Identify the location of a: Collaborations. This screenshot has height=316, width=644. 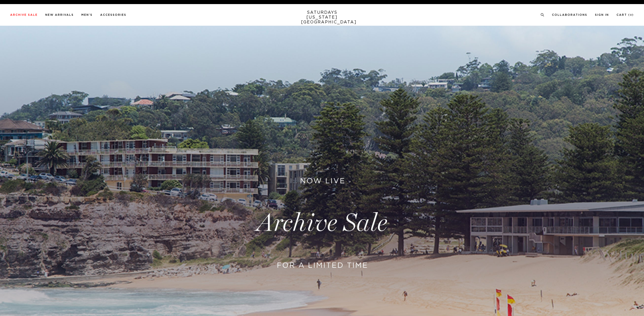
(569, 15).